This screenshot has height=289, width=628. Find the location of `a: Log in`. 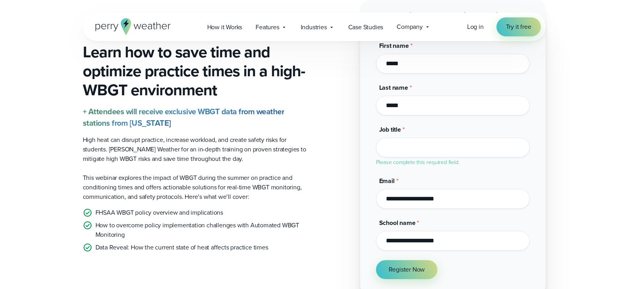

a: Log in is located at coordinates (475, 27).